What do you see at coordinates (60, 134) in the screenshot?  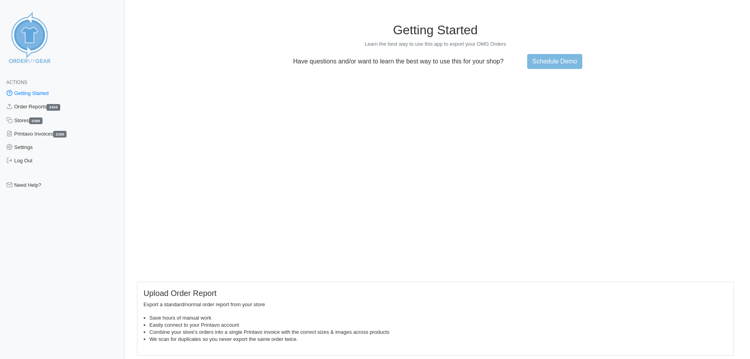 I see `span: 2395` at bounding box center [60, 134].